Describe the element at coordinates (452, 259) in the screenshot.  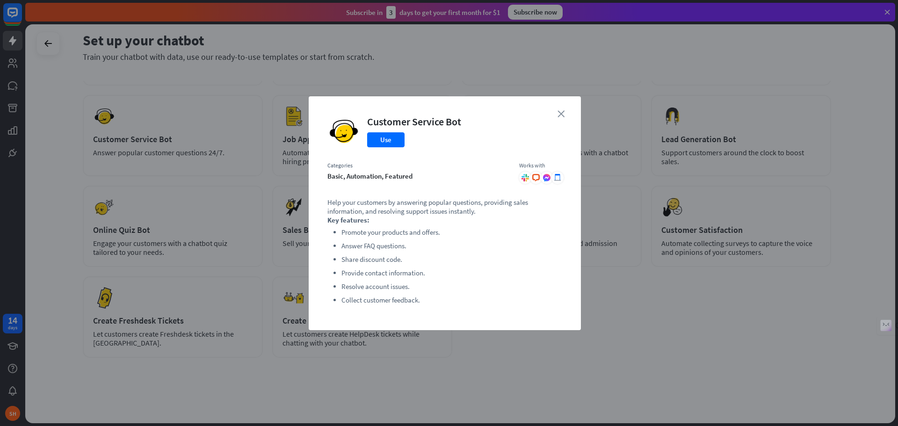
I see `li: Share discount code.` at that location.